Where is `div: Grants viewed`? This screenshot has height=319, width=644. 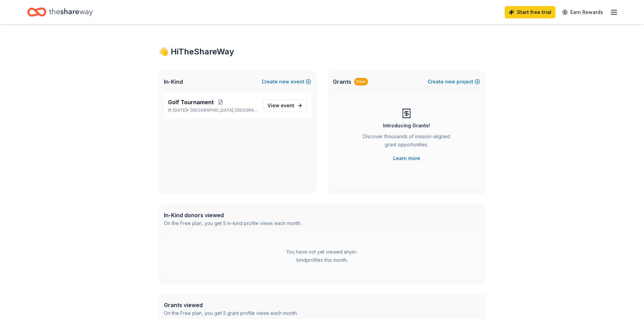
div: Grants viewed is located at coordinates (231, 305).